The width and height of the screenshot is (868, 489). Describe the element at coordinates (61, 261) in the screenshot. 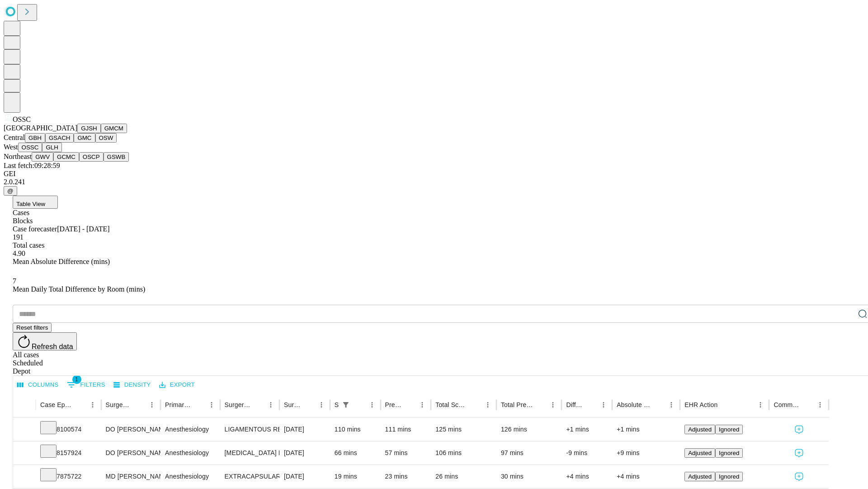

I see `span: Mean Absolute Difference (mins)` at that location.